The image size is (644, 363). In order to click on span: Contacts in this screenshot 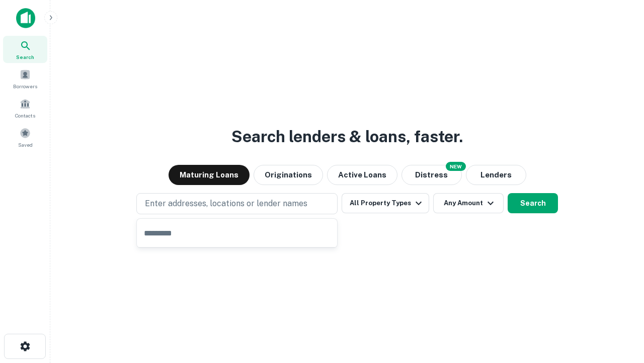, I will do `click(25, 115)`.